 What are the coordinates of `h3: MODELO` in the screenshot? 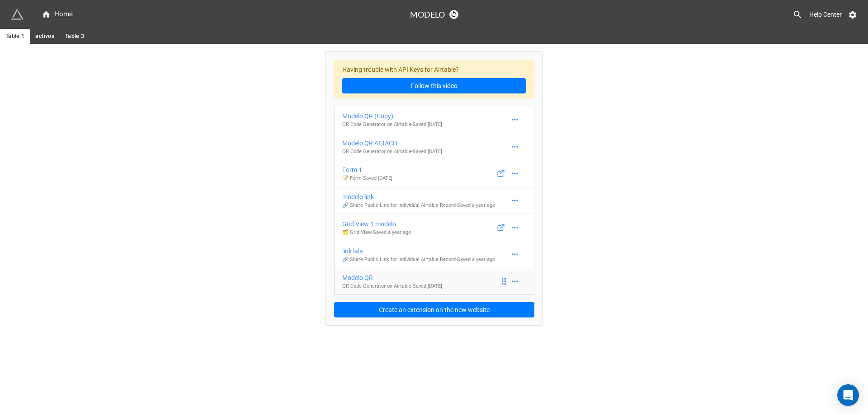 It's located at (427, 15).